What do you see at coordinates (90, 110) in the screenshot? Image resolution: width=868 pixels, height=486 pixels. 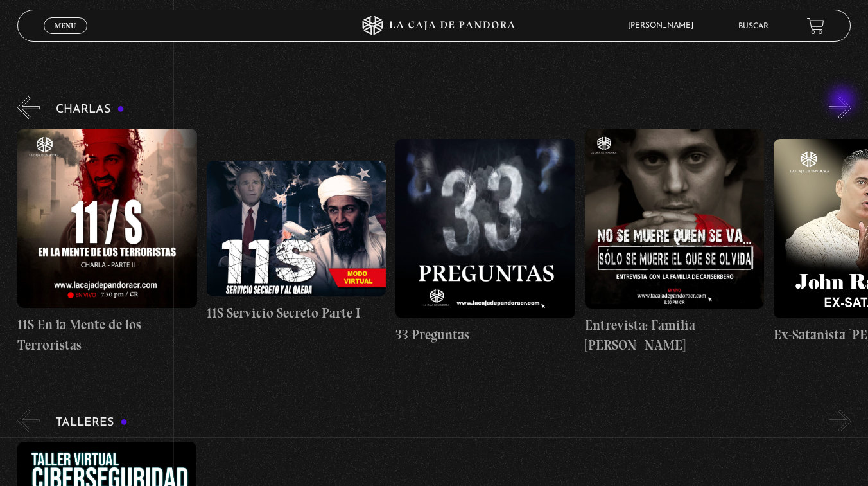 I see `h3: Charlas` at bounding box center [90, 110].